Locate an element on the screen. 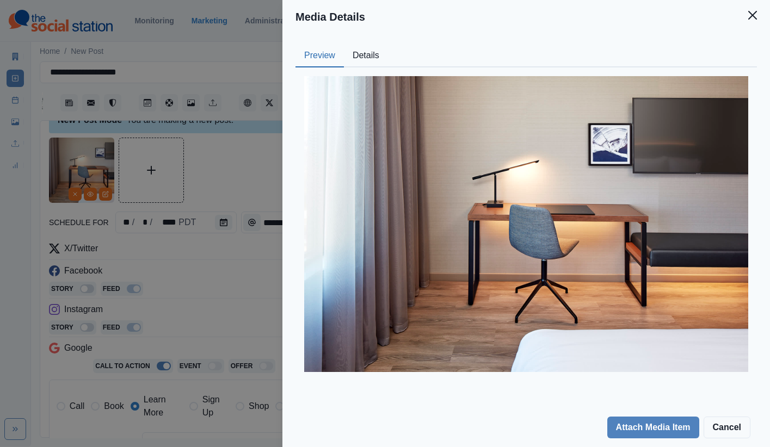  button: Details is located at coordinates (366, 56).